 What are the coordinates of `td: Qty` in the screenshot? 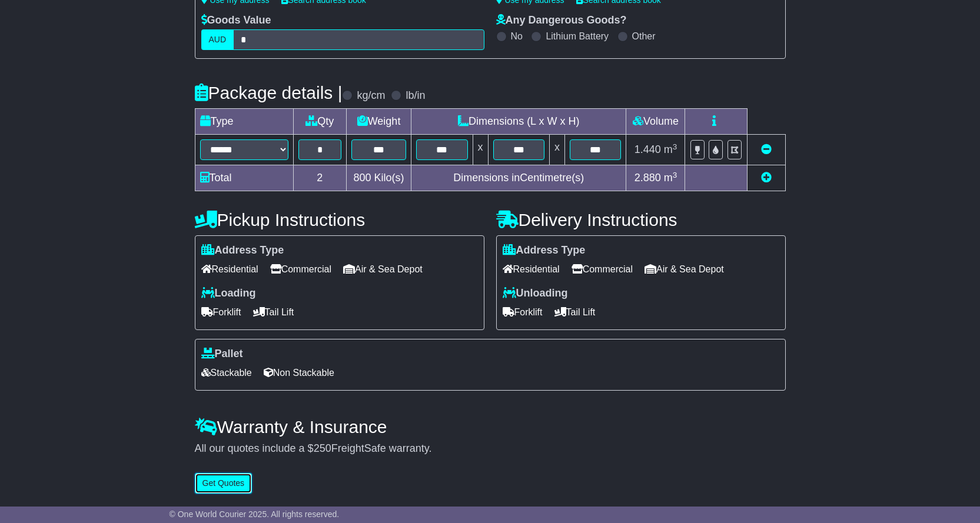 It's located at (320, 122).